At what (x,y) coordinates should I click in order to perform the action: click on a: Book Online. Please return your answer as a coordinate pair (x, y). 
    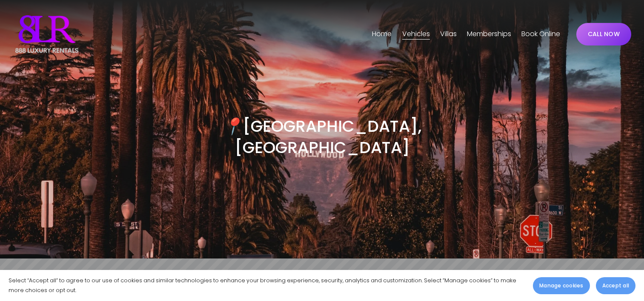
    Looking at the image, I should click on (541, 34).